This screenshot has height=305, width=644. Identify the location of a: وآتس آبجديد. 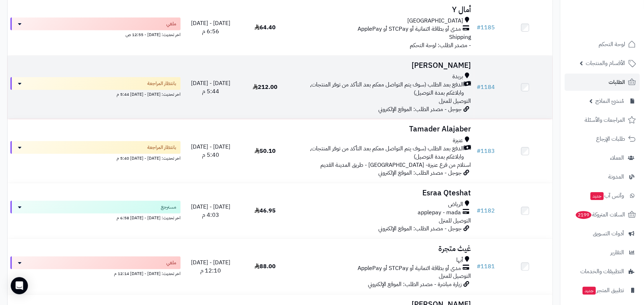
(602, 196).